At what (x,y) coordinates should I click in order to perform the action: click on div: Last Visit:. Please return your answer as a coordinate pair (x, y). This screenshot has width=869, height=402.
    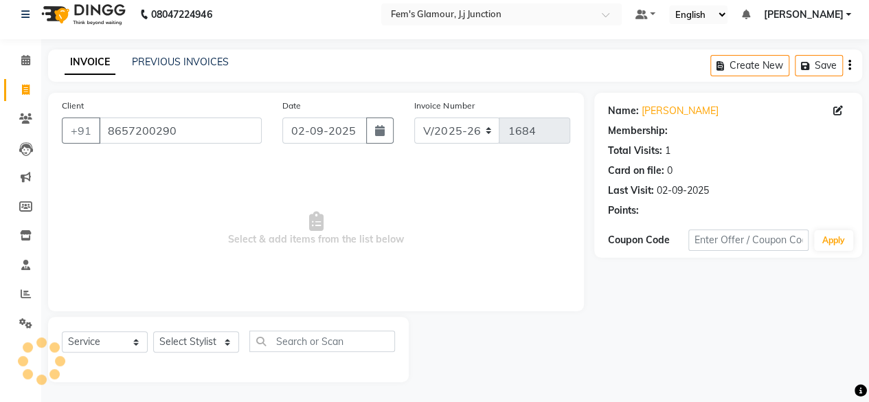
    Looking at the image, I should click on (631, 190).